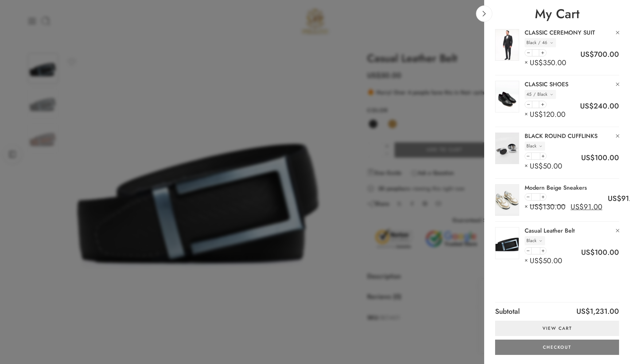  What do you see at coordinates (548, 114) in the screenshot?
I see `bdi: 120.00` at bounding box center [548, 114].